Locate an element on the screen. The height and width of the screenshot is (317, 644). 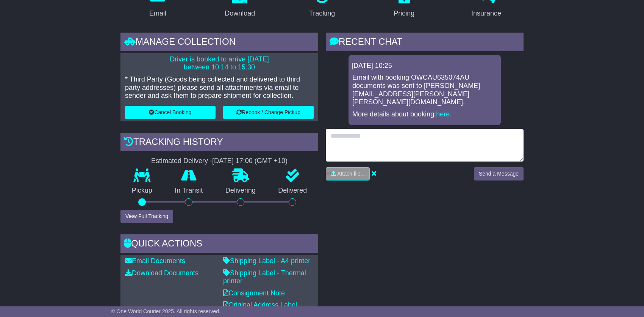
a: Consignment Note is located at coordinates (254, 293).